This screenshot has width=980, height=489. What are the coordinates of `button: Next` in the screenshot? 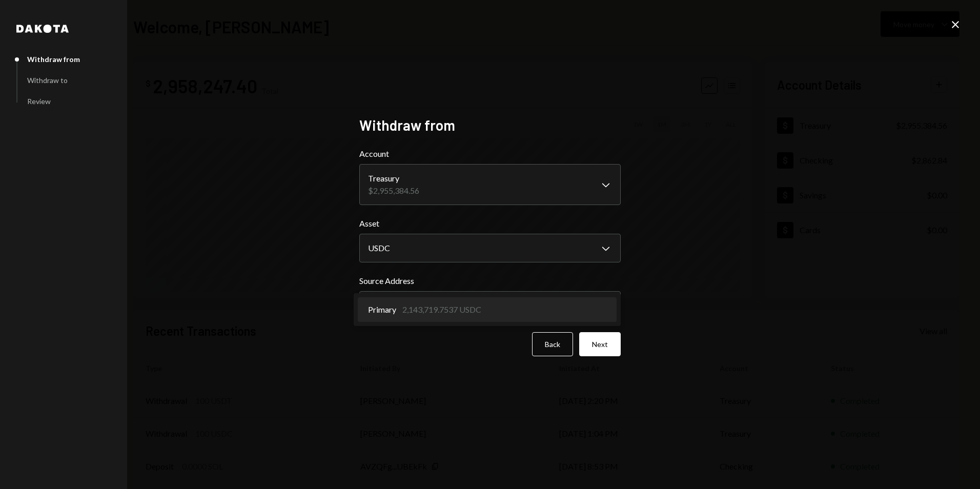 It's located at (599, 343).